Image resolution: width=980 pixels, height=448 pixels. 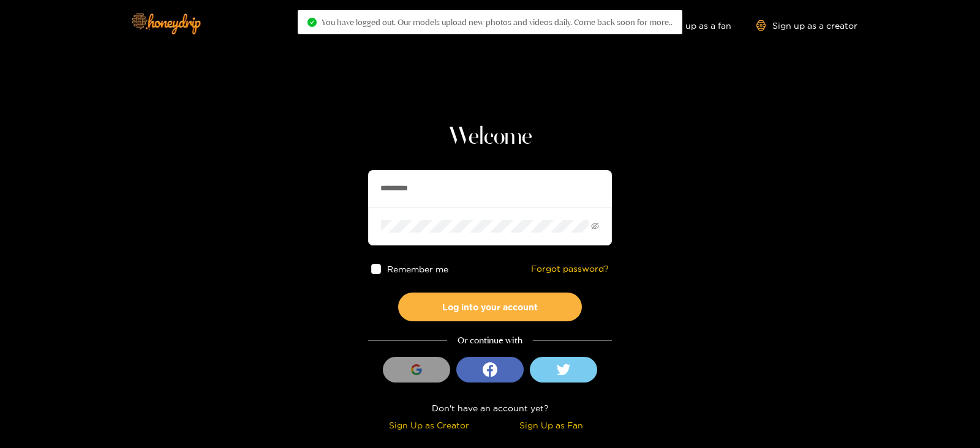 I want to click on div: Don't have an account yet?, so click(x=490, y=408).